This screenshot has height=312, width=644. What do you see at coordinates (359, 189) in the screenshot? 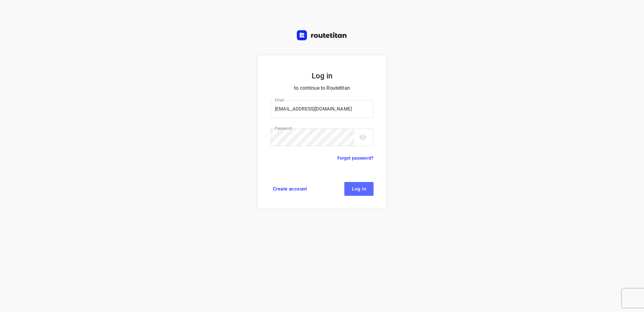
I see `button: Log in` at bounding box center [359, 189].